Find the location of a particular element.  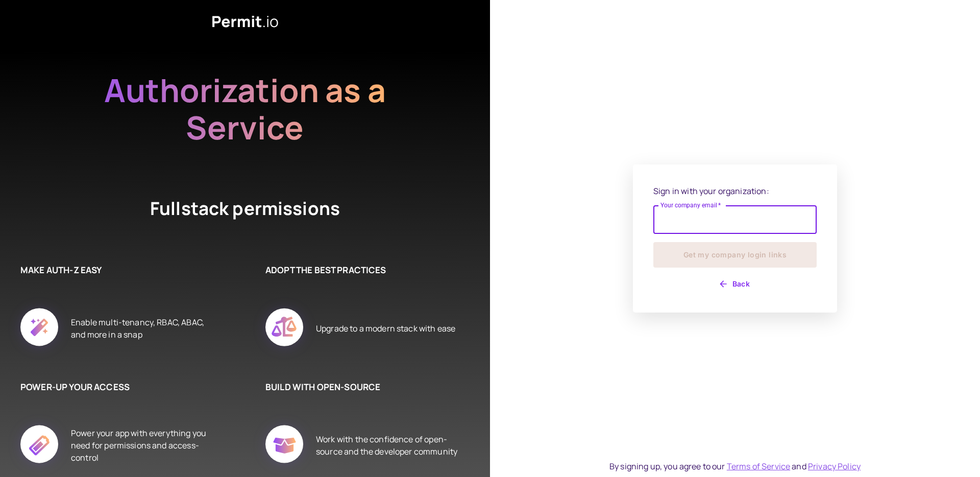

h6: ADOPT THE BEST PRACTICES is located at coordinates (363, 270).